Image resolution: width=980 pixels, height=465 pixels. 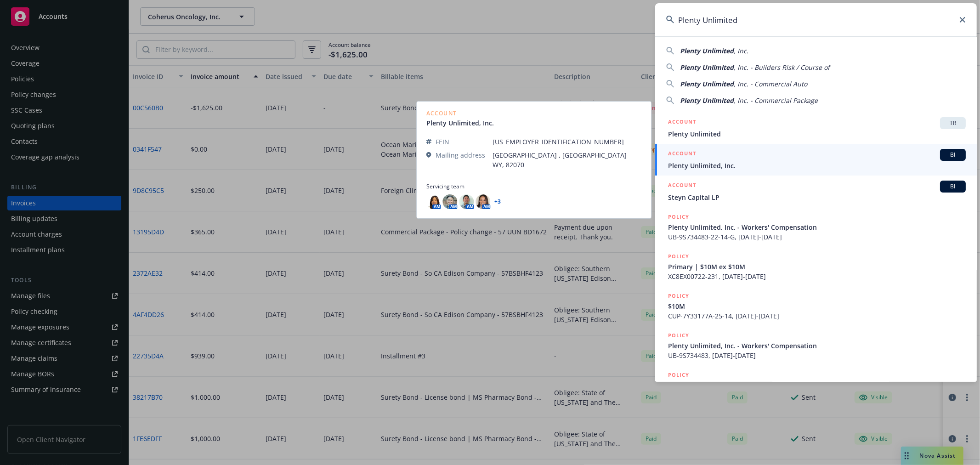 I want to click on span: TR, so click(x=953, y=123).